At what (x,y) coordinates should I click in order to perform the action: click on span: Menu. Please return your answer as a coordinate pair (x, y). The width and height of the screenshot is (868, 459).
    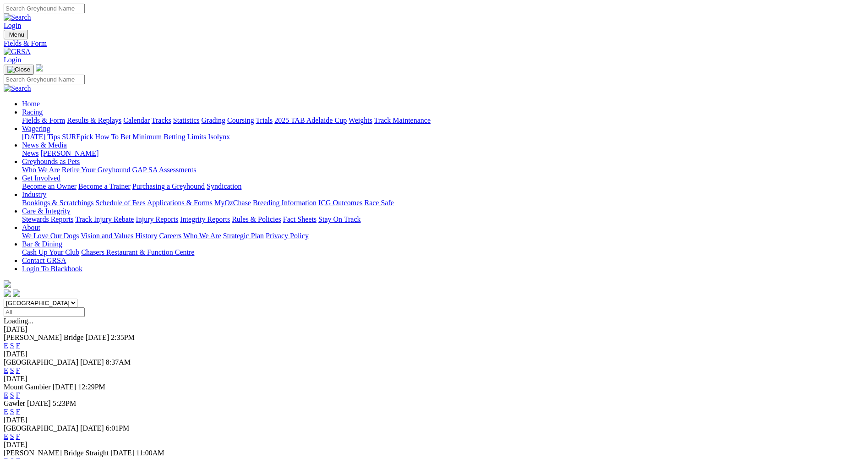
    Looking at the image, I should click on (16, 34).